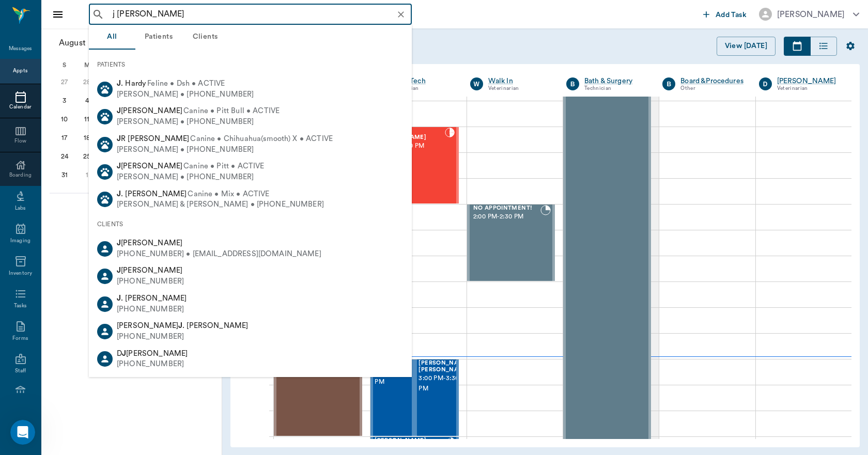 The height and width of the screenshot is (455, 868). I want to click on div: Monday, July 28, 2025, so click(87, 82).